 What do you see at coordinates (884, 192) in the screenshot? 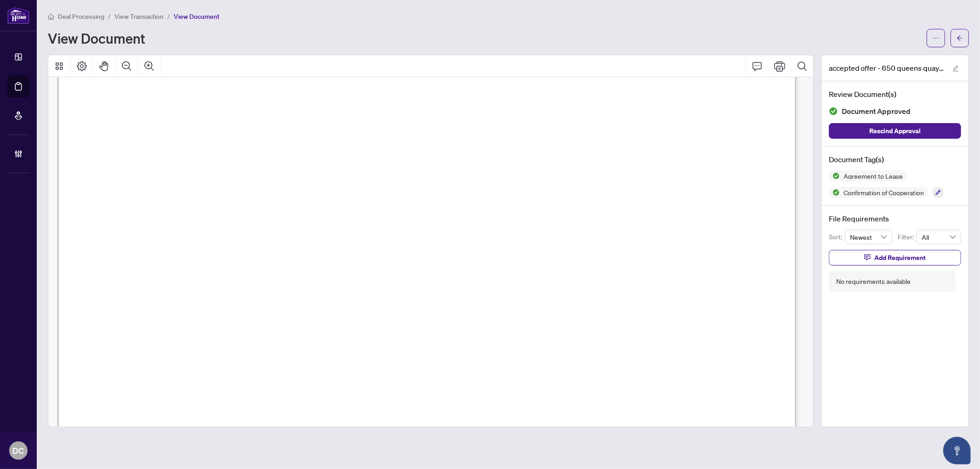
I see `span: Confirmation of Cooperation` at bounding box center [884, 192].